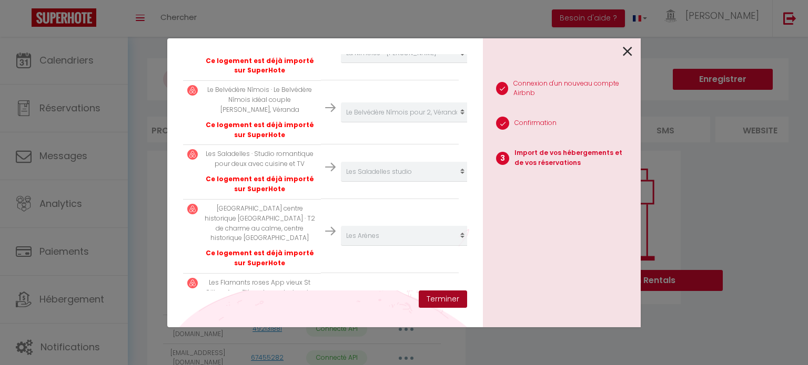 The height and width of the screenshot is (365, 808). What do you see at coordinates (573, 89) in the screenshot?
I see `p: Connexion d'un nouveau compte Airbnb` at bounding box center [573, 89].